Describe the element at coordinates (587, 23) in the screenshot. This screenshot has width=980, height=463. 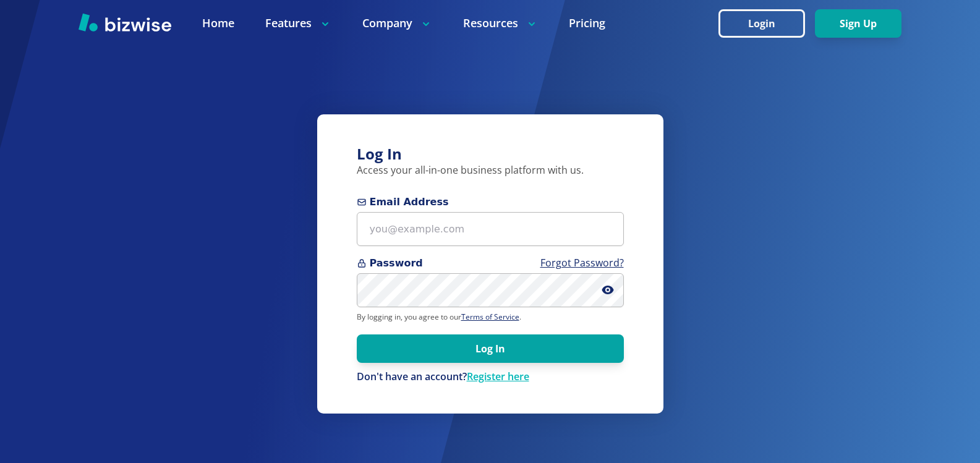
I see `a: Pricing` at that location.